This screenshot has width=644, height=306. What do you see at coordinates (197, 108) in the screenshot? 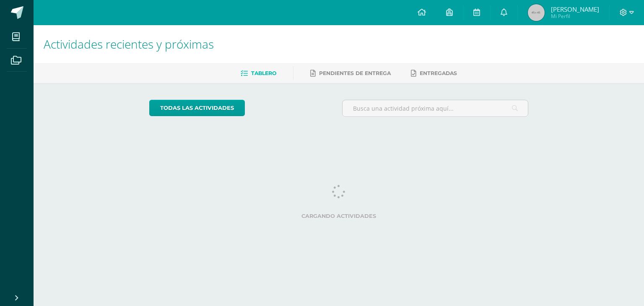
I see `a: todas las Actividades` at bounding box center [197, 108].